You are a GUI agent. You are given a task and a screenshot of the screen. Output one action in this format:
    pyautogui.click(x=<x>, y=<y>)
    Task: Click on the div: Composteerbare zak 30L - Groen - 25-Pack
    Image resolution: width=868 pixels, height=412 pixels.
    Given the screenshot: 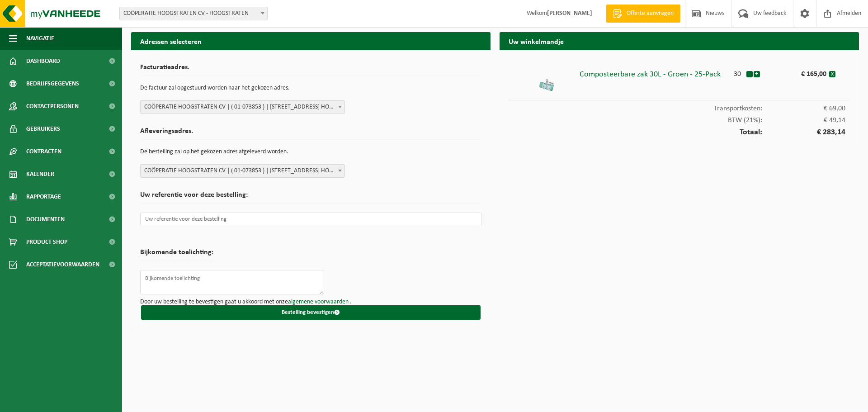 What is the action you would take?
    pyautogui.click(x=655, y=72)
    